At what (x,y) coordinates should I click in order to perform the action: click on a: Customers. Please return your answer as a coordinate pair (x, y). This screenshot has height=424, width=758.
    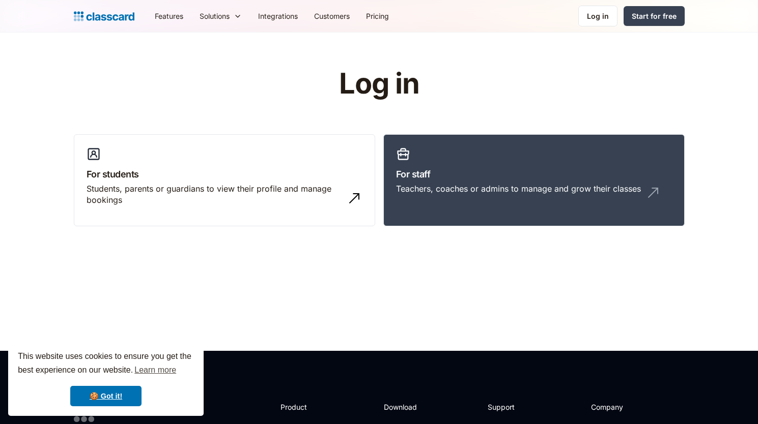
    Looking at the image, I should click on (332, 16).